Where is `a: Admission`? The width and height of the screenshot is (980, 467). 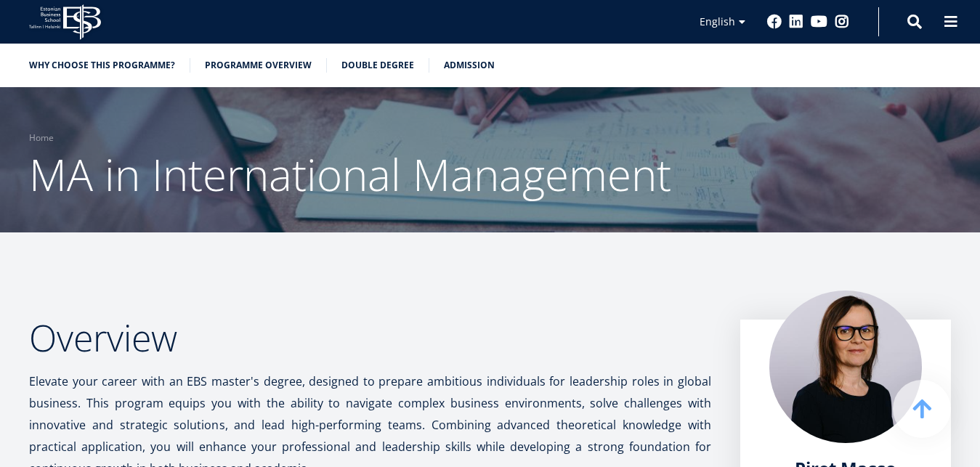
a: Admission is located at coordinates (469, 65).